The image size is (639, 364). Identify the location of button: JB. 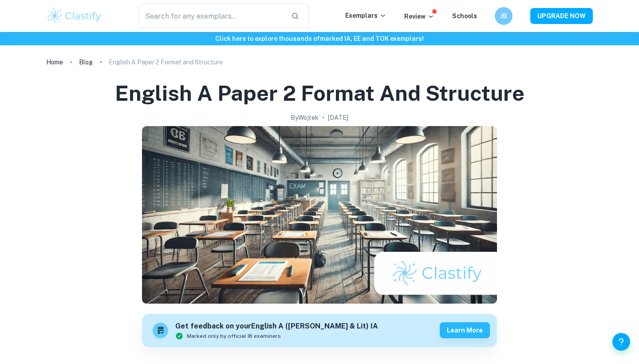
(503, 16).